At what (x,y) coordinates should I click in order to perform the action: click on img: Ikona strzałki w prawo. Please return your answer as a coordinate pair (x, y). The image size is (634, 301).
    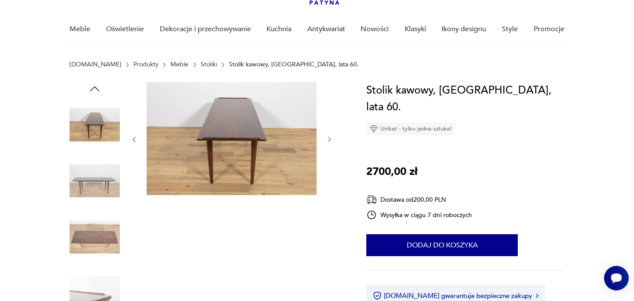
    Looking at the image, I should click on (537, 296).